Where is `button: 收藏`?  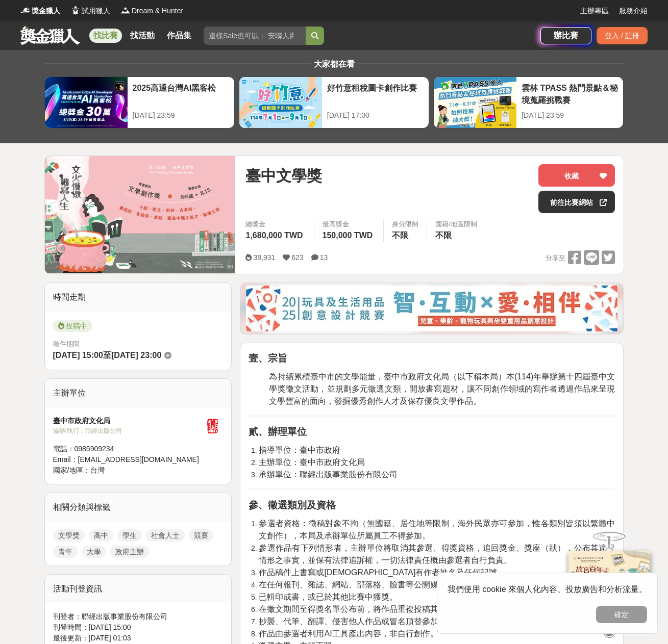 button: 收藏 is located at coordinates (577, 175).